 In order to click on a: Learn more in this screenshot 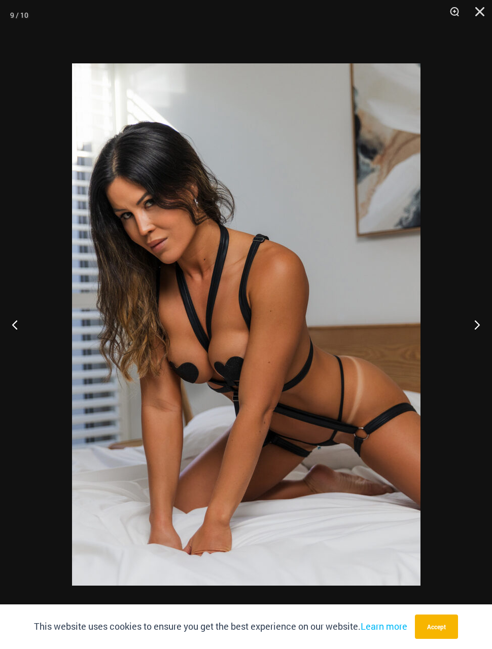, I will do `click(384, 626)`.